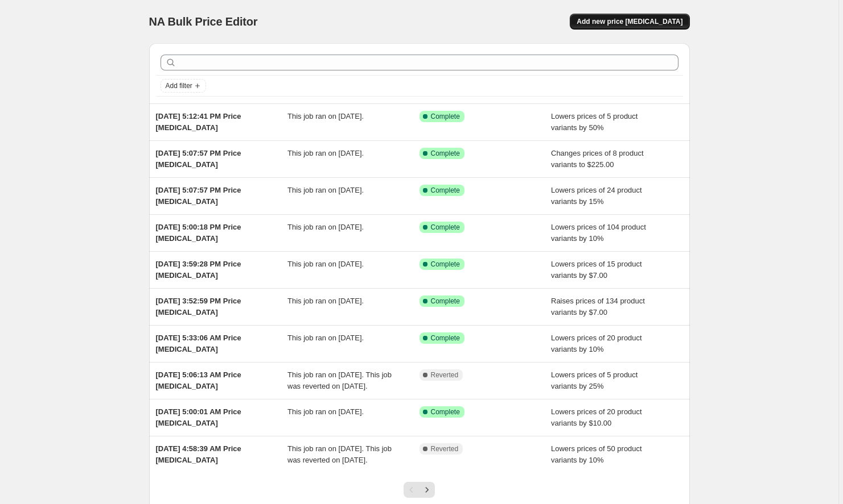 Image resolution: width=843 pixels, height=504 pixels. Describe the element at coordinates (596, 417) in the screenshot. I see `span: Lowers prices of 20 product variants by $10.00` at that location.